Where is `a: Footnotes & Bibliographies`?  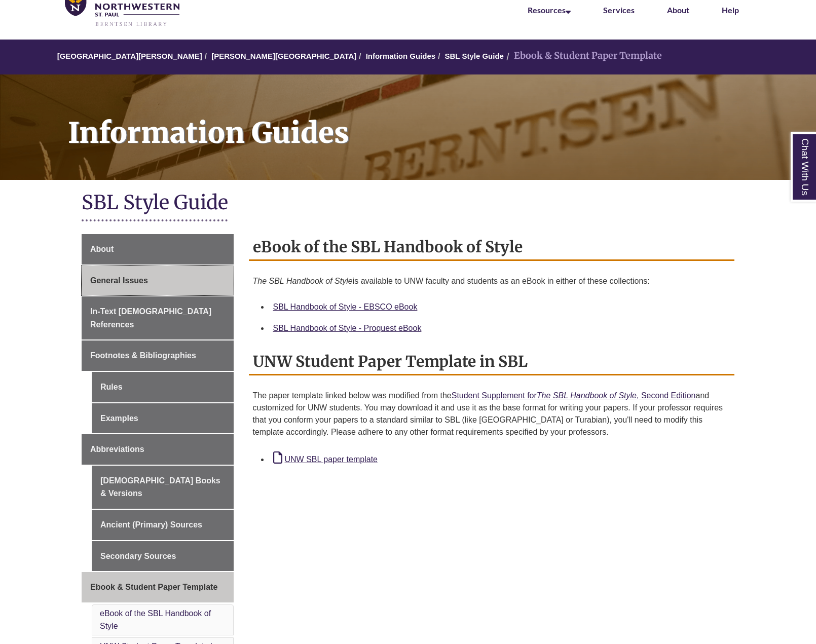
a: Footnotes & Bibliographies is located at coordinates (158, 356).